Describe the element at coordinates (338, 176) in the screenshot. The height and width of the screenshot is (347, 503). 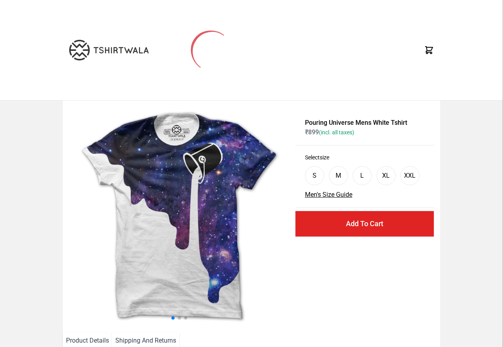
I see `div: M` at that location.